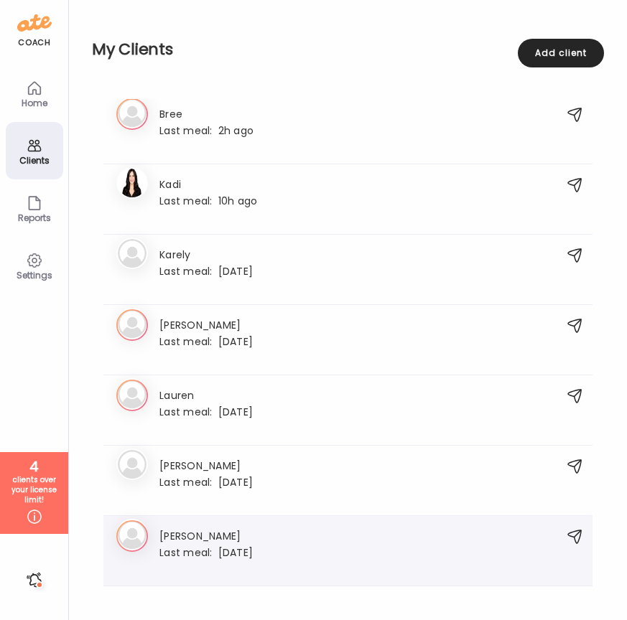 Image resolution: width=627 pixels, height=620 pixels. I want to click on div: Add client, so click(561, 53).